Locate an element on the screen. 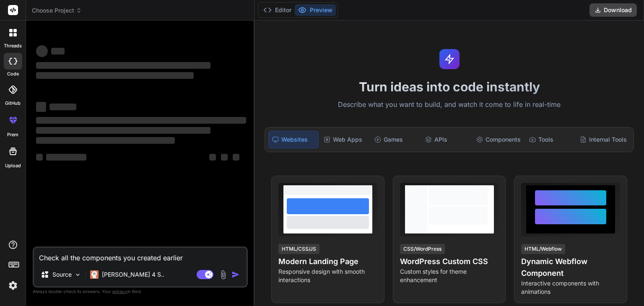 The height and width of the screenshot is (306, 644). div: Tools is located at coordinates (550, 140).